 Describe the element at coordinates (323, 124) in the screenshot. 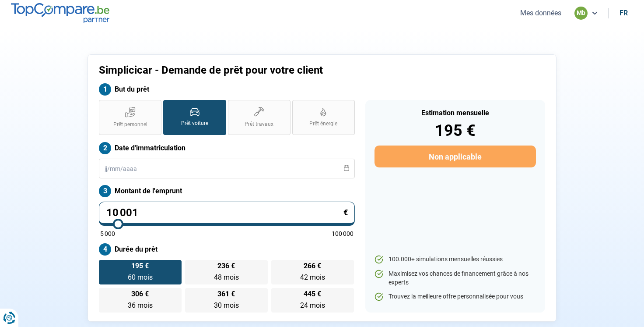

I see `span: Prêt énergie` at that location.